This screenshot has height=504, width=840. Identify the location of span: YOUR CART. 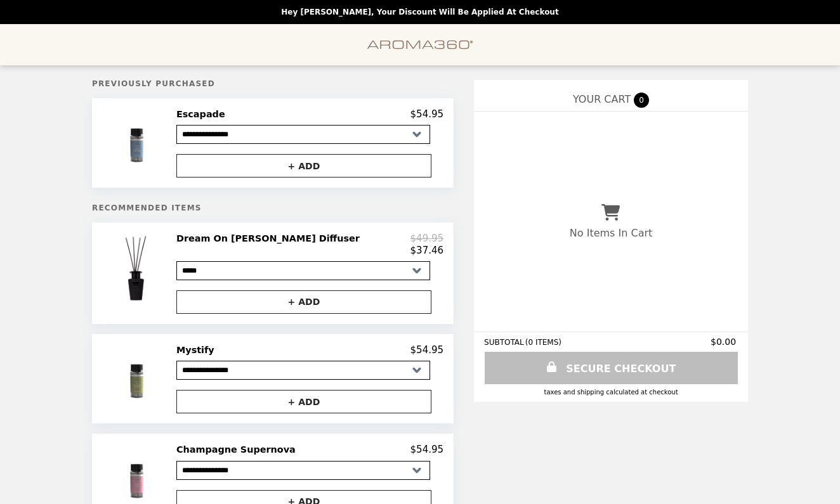
(602, 99).